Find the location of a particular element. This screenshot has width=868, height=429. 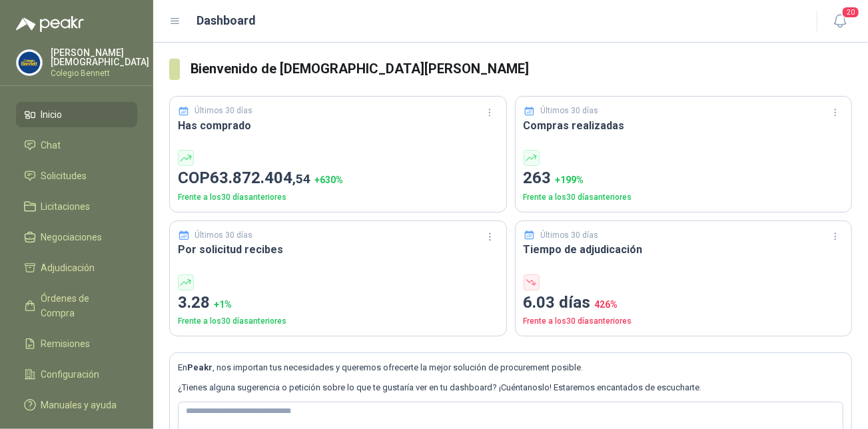

img: Company Logo is located at coordinates (29, 63).